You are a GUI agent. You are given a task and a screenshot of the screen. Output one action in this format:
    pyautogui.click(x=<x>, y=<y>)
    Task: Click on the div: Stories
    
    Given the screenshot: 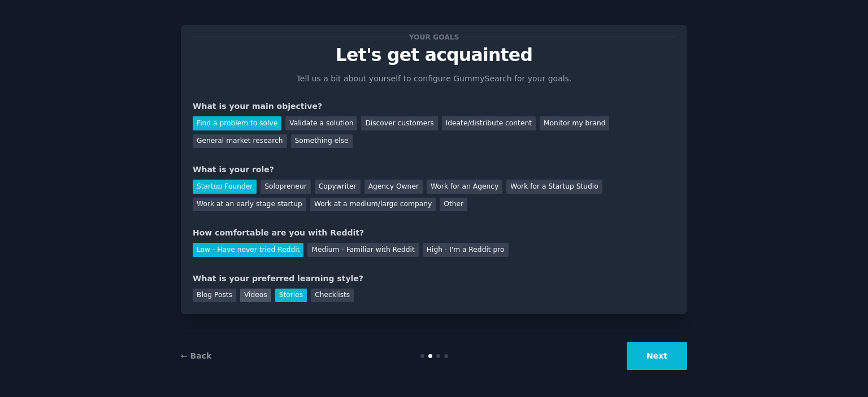 What is the action you would take?
    pyautogui.click(x=291, y=296)
    